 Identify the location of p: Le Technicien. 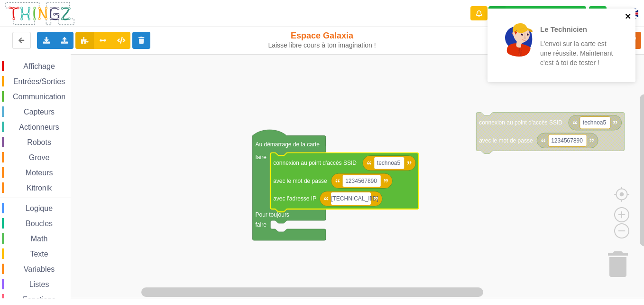
(577, 29).